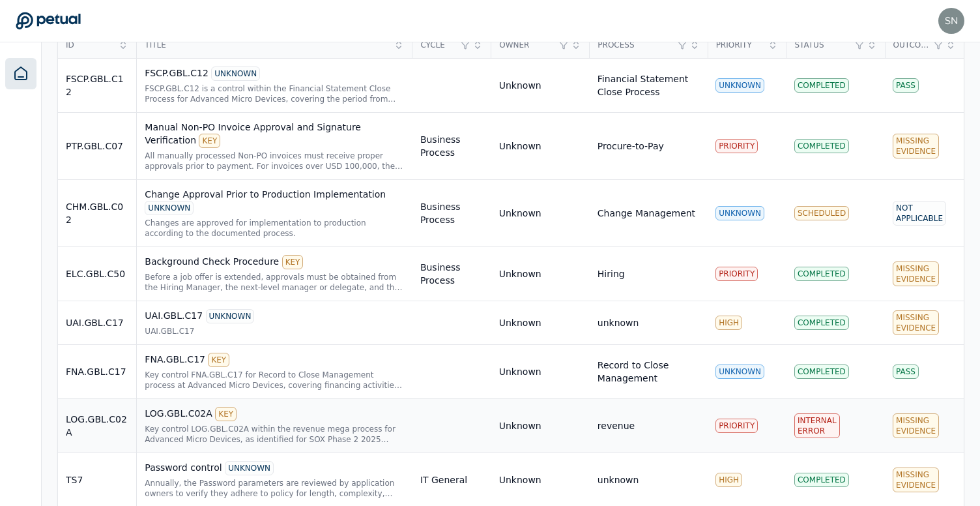  What do you see at coordinates (275, 134) in the screenshot?
I see `div: Manual Non-PO Invoice Approval and Signature Verification` at bounding box center [275, 134].